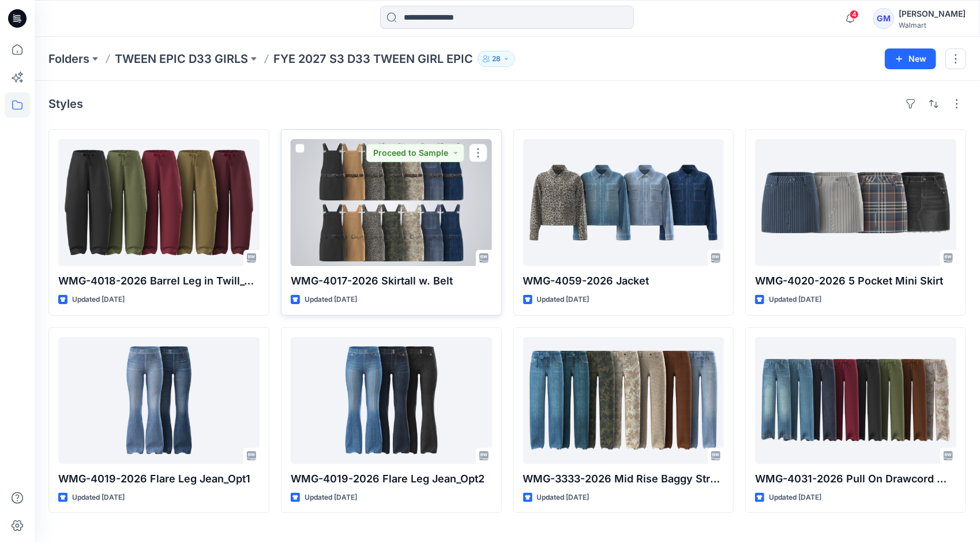 The image size is (980, 543). What do you see at coordinates (391, 400) in the screenshot?
I see `a: WMG-4019-2026 Flare Leg Jean_Opt2` at bounding box center [391, 400].